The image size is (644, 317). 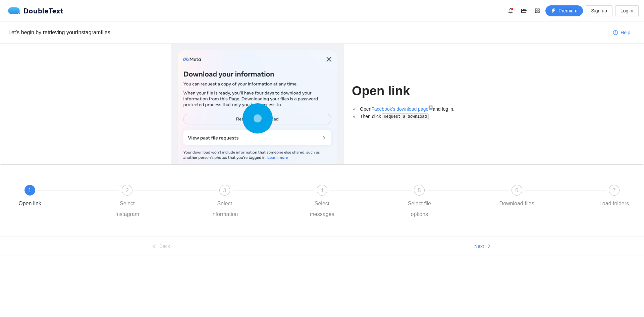 What do you see at coordinates (416, 109) in the screenshot?
I see `li: Open and log in.` at bounding box center [416, 109].